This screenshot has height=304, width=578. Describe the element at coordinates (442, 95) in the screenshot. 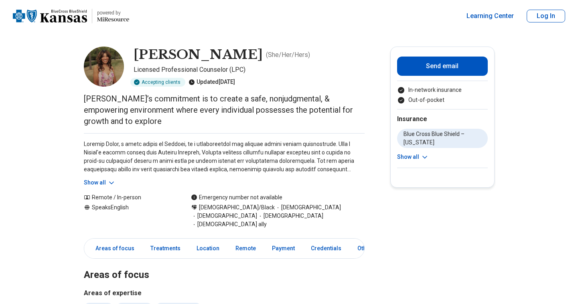

I see `ul: Payment options` at that location.